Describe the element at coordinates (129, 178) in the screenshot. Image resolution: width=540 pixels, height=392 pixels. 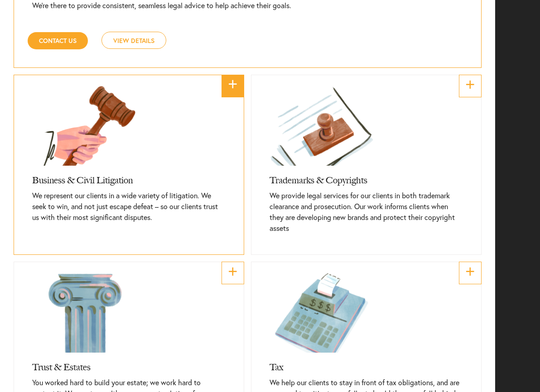
I see `h3: Business & Civil Litigation` at that location.